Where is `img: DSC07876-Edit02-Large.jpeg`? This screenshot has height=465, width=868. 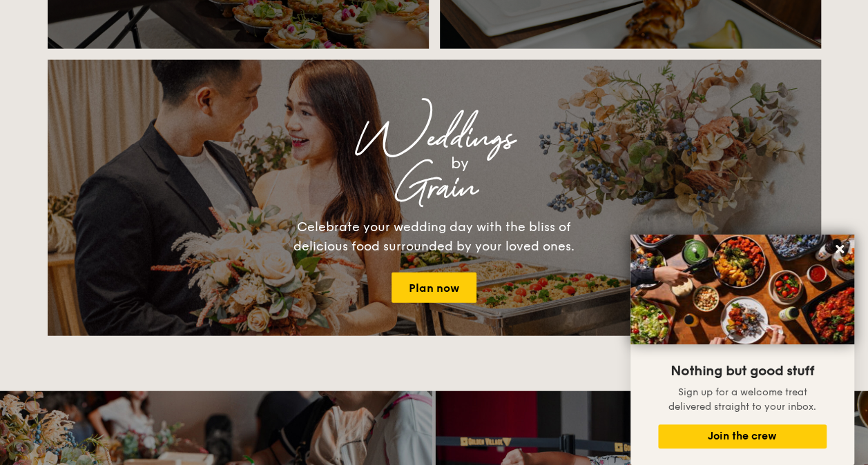 img: DSC07876-Edit02-Large.jpeg is located at coordinates (742, 289).